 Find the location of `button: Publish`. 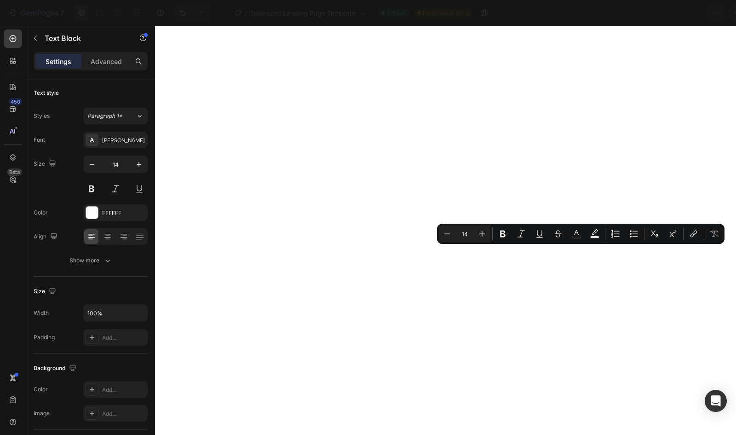

button: Publish is located at coordinates (694, 13).